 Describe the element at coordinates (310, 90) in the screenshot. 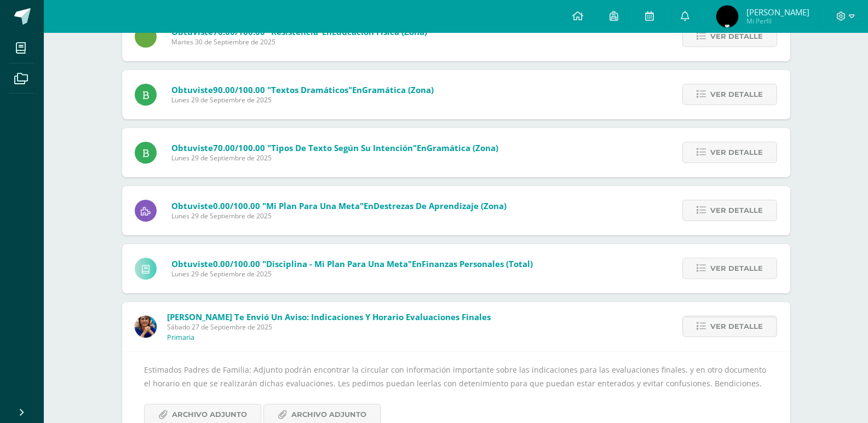

I see `span: "Textos dramáticos"` at that location.